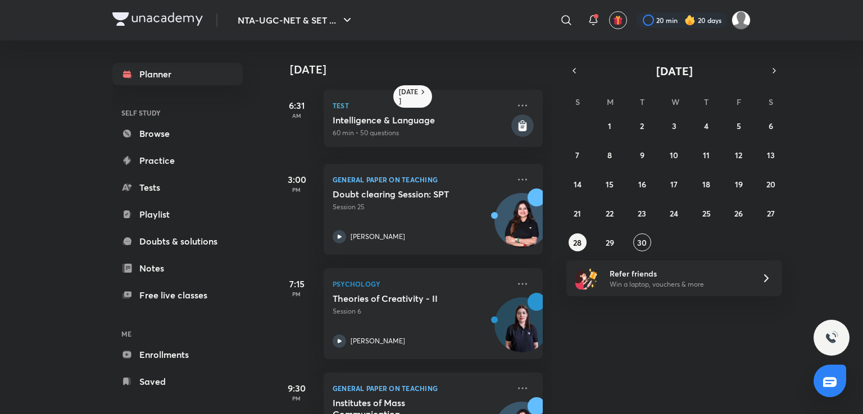  I want to click on button: September 15, 2025, so click(609, 184).